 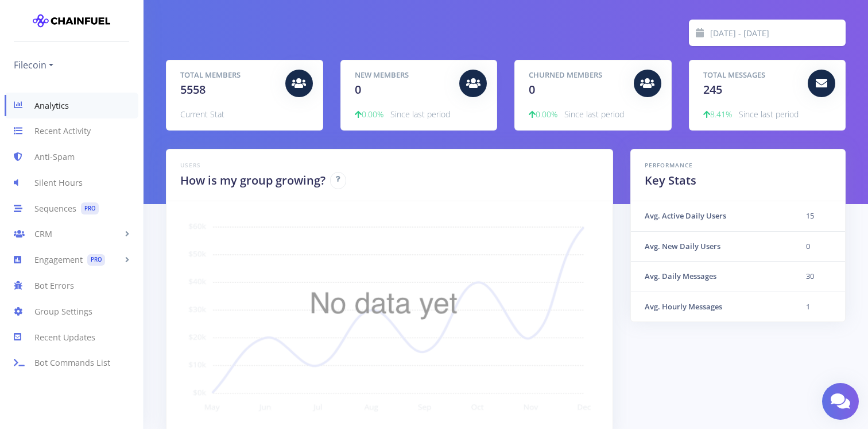 What do you see at coordinates (713, 89) in the screenshot?
I see `span: 245` at bounding box center [713, 89].